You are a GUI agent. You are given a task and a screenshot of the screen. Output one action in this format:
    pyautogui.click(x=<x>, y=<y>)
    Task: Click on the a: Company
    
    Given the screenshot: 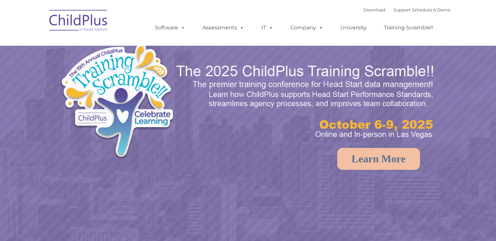 What is the action you would take?
    pyautogui.click(x=307, y=28)
    